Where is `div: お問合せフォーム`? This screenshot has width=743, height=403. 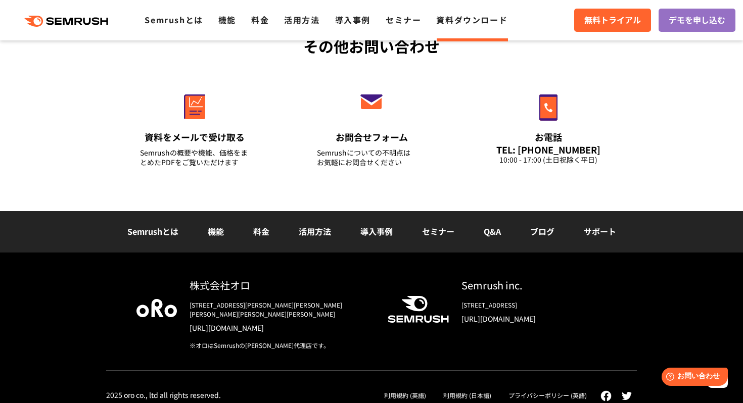
div: お問合せフォーム is located at coordinates (371, 137).